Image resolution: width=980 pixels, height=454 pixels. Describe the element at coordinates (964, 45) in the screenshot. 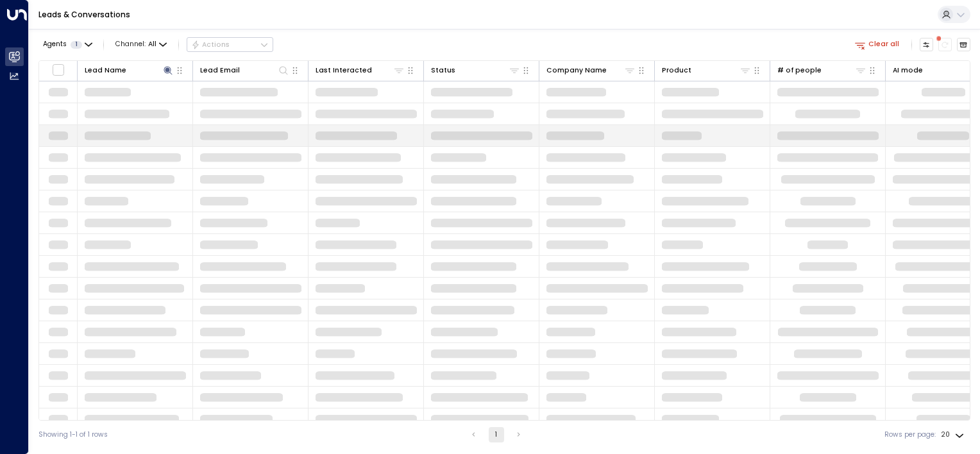

I see `button: Archived Leads` at that location.